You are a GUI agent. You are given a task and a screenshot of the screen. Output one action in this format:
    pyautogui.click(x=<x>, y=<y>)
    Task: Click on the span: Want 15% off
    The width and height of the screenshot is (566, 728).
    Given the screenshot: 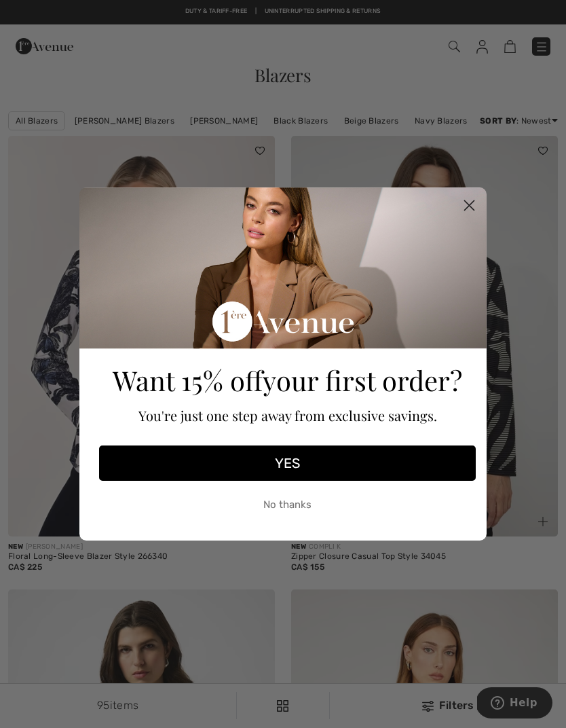 What is the action you would take?
    pyautogui.click(x=187, y=379)
    